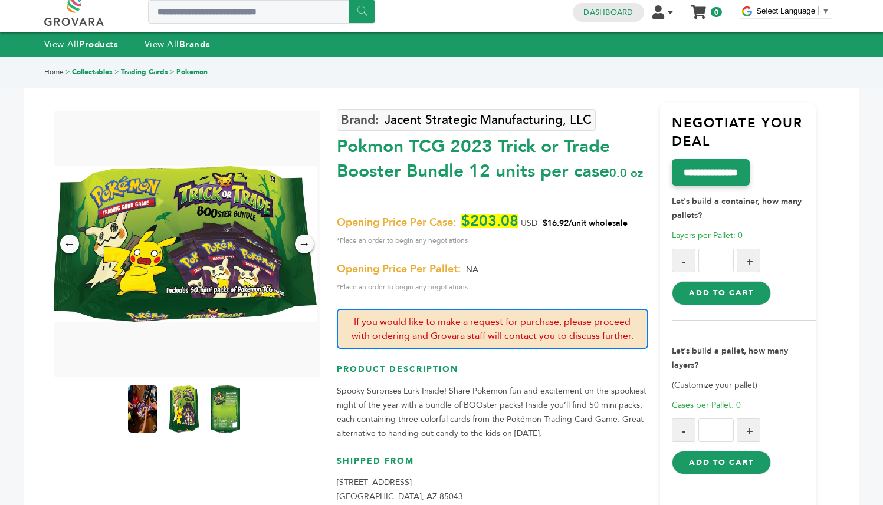  I want to click on h3: Shipped From, so click(492, 466).